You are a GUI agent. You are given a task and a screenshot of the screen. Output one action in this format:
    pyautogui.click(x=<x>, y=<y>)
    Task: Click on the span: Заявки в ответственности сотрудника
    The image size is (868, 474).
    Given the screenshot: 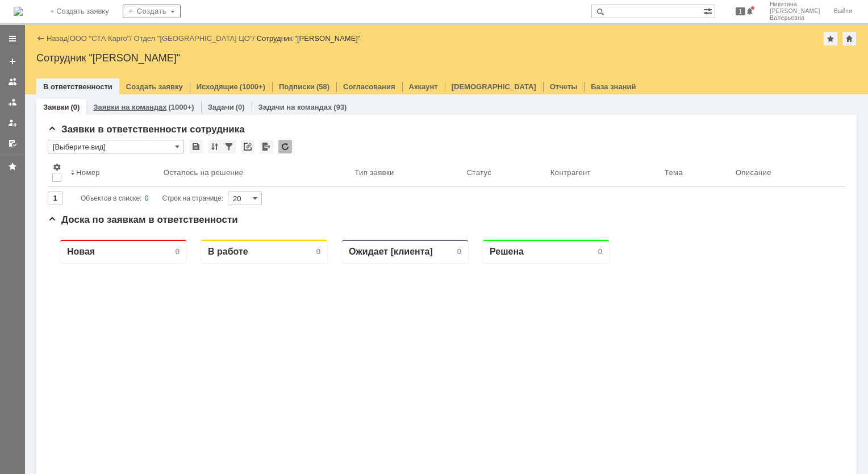 What is the action you would take?
    pyautogui.click(x=146, y=129)
    